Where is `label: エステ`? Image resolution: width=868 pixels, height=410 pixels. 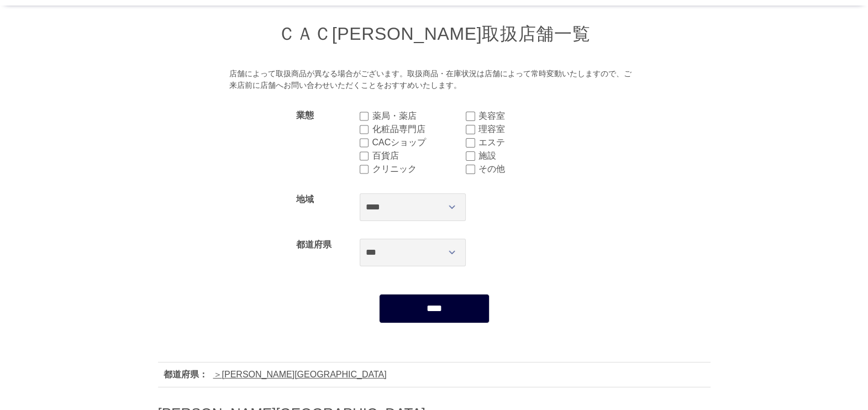 label: エステ is located at coordinates (525, 143).